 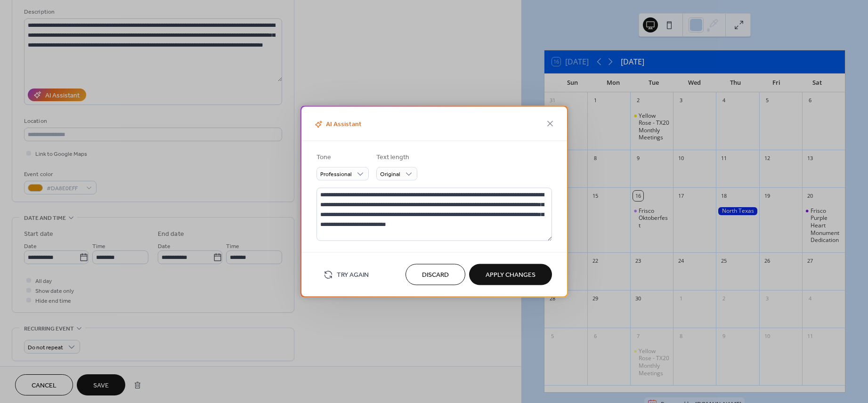 I want to click on span: Try Again, so click(x=353, y=275).